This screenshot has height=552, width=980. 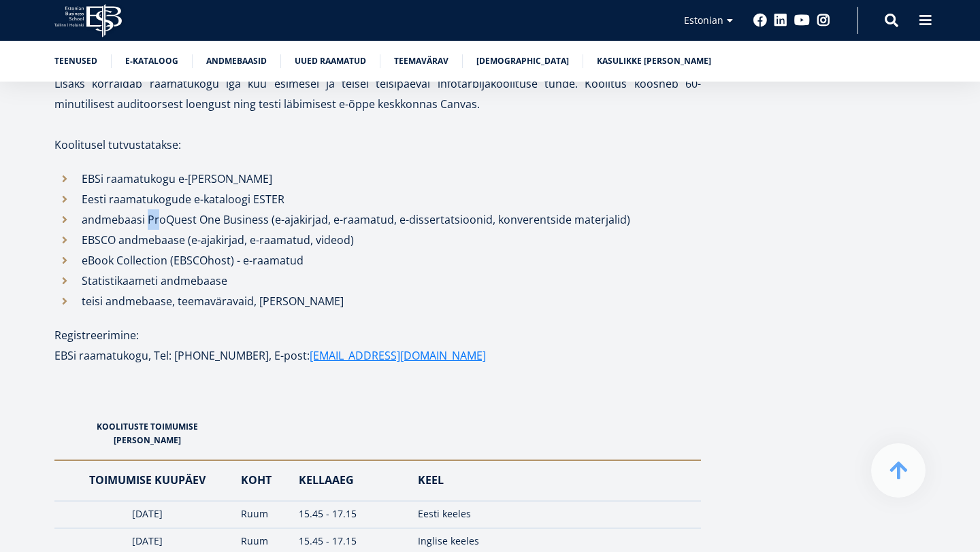 I want to click on li: andmebaasi ProQuest One Business (e-ajakirjad, e-raamatud, e-dissertatsioonid, konverentside mate..., so click(x=378, y=219).